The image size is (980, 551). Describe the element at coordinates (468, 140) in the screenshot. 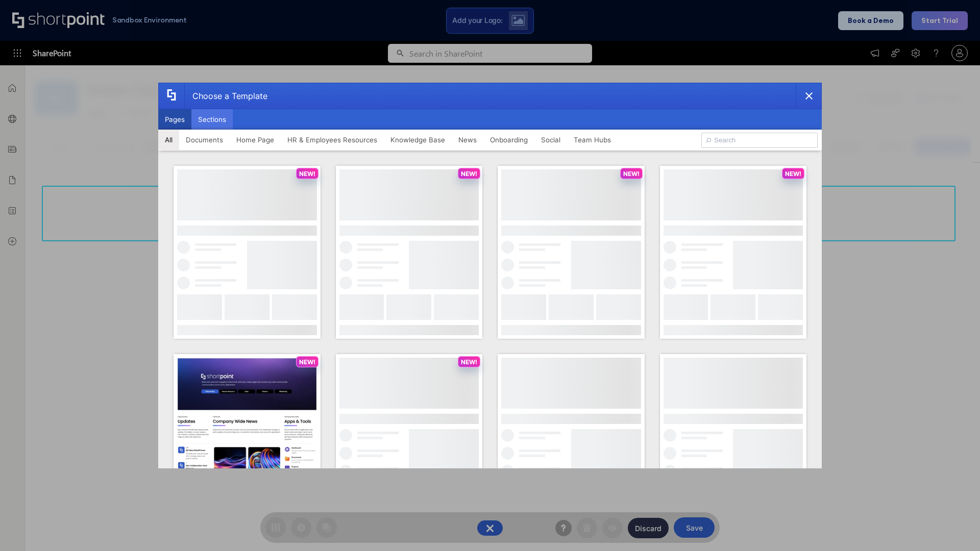

I see `button: News` at that location.